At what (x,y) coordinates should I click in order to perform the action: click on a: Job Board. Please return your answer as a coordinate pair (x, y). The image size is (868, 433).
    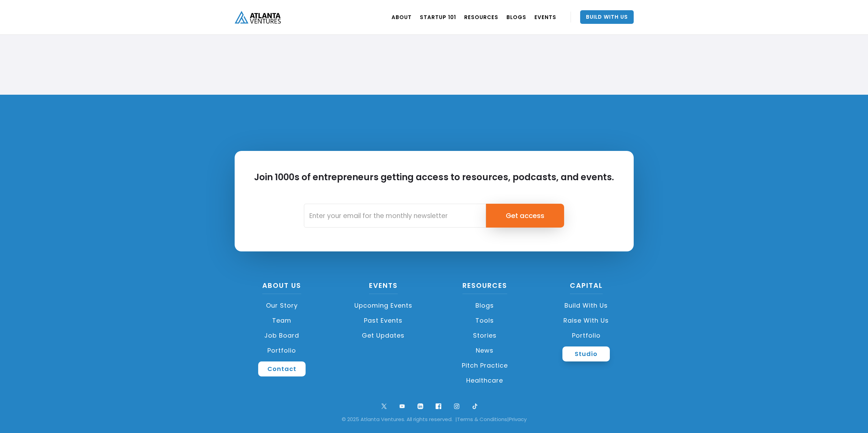
    Looking at the image, I should click on (282, 336).